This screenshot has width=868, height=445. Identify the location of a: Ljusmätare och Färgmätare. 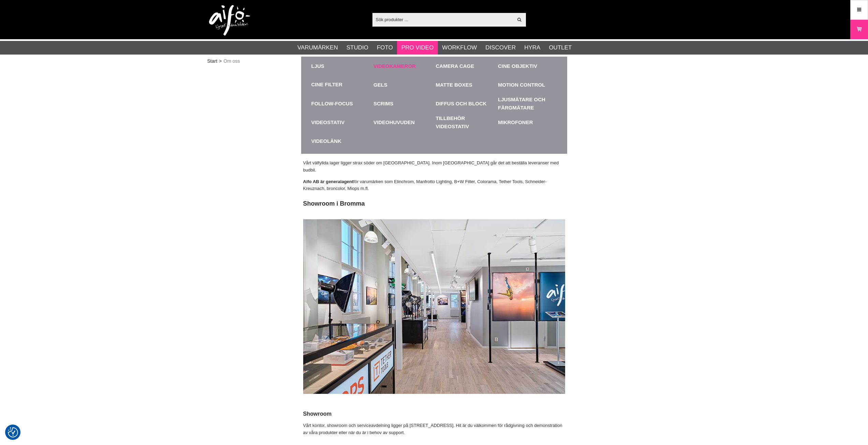
(527, 104).